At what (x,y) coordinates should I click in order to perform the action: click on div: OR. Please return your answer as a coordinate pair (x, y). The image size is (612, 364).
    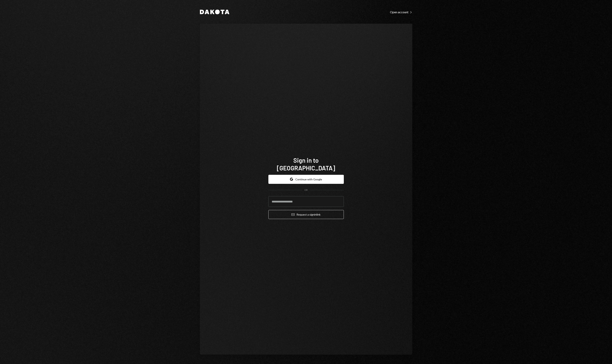
    Looking at the image, I should click on (306, 190).